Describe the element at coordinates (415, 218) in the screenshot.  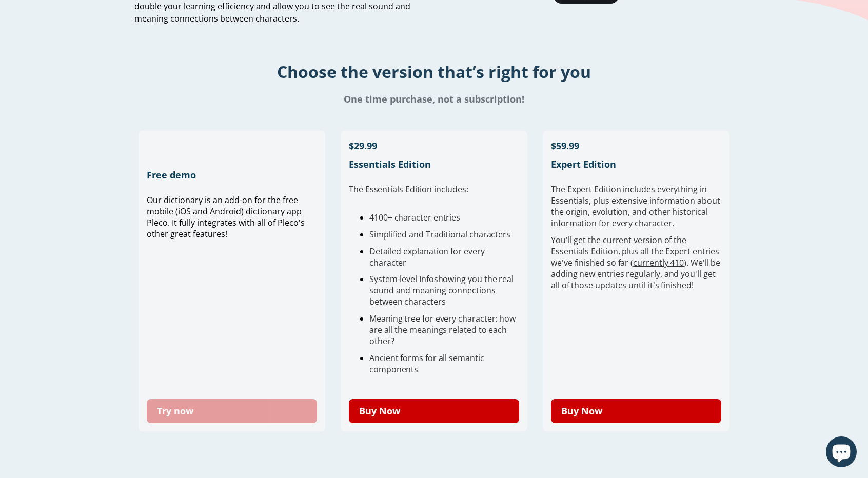
I see `span: 4100+ character entries` at that location.